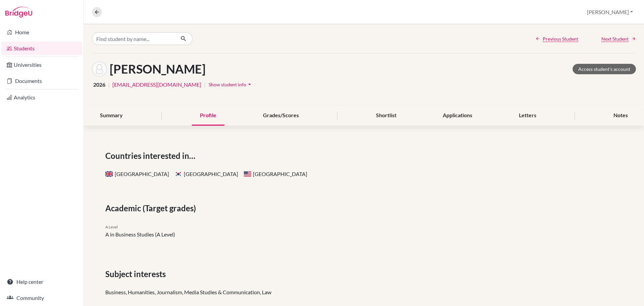 This screenshot has width=644, height=306. I want to click on span: United Kingdom, so click(109, 174).